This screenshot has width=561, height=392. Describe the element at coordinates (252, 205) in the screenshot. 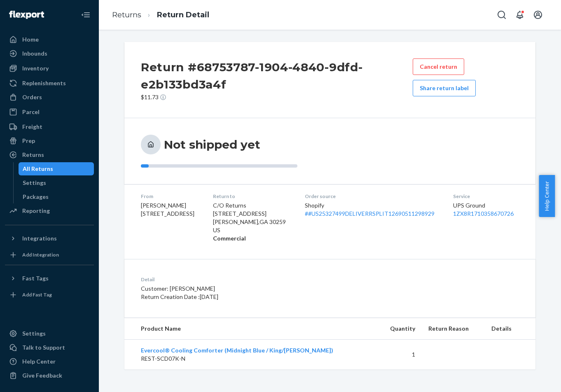

I see `p: C/O Returns` at that location.